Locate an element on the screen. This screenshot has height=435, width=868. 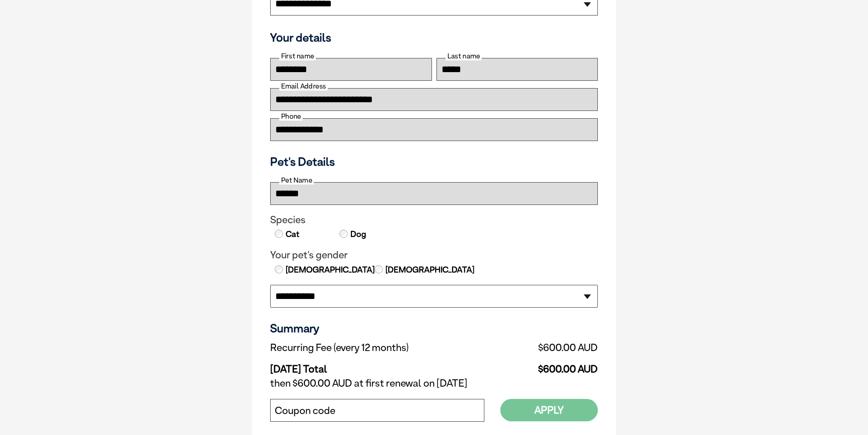
label: First name is located at coordinates (298, 56).